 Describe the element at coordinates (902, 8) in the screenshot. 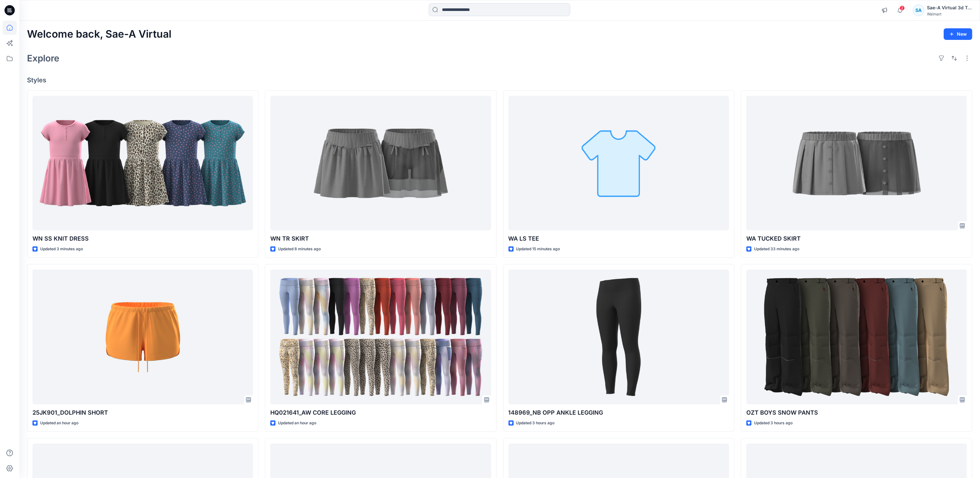

I see `span: 2` at that location.